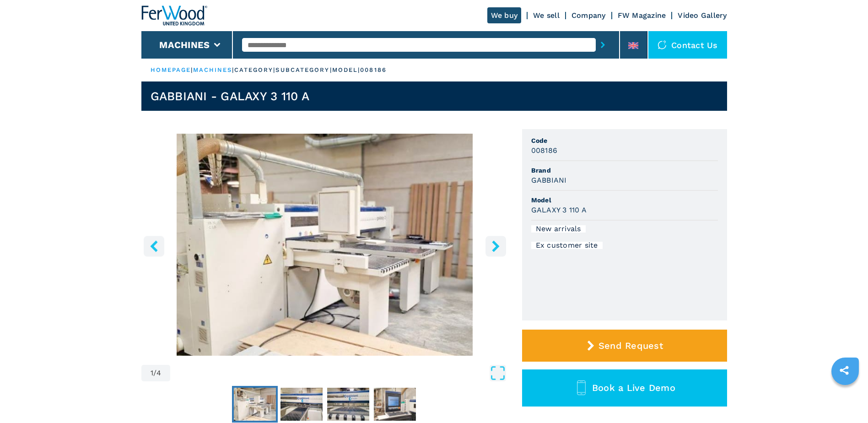 This screenshot has height=423, width=868. What do you see at coordinates (549, 180) in the screenshot?
I see `h3: GABBIANI` at bounding box center [549, 180].